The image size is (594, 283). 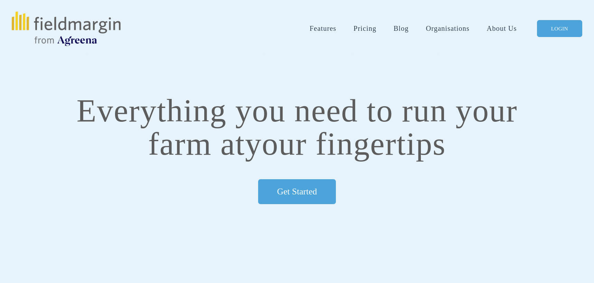 What do you see at coordinates (66, 29) in the screenshot?
I see `img: fieldmargin.com` at bounding box center [66, 29].